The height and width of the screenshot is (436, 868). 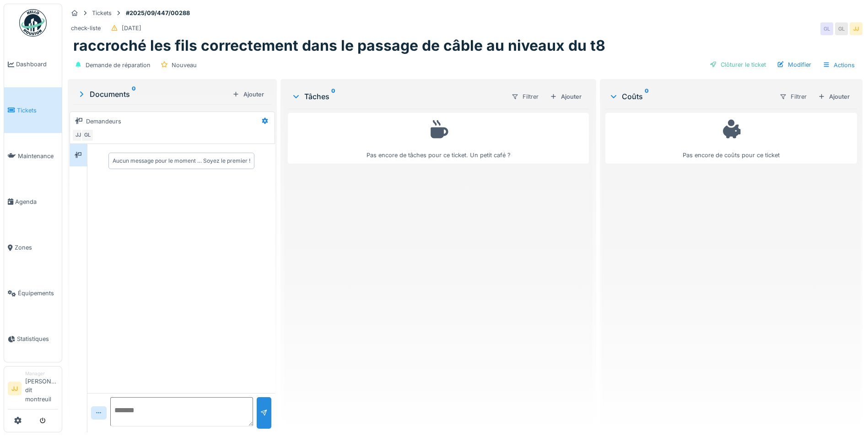 I want to click on span: Équipements, so click(x=38, y=293).